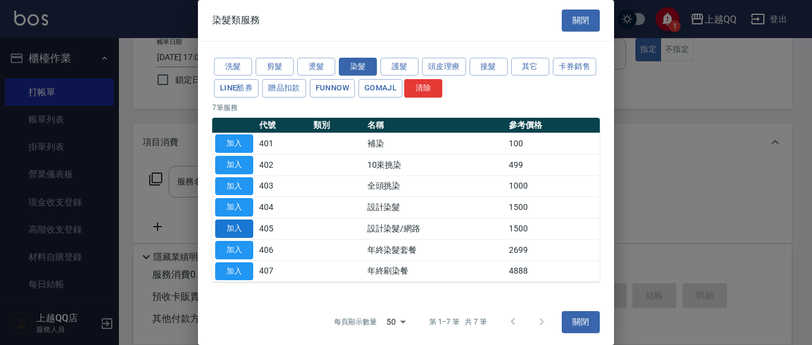  Describe the element at coordinates (283, 186) in the screenshot. I see `td: 403` at that location.